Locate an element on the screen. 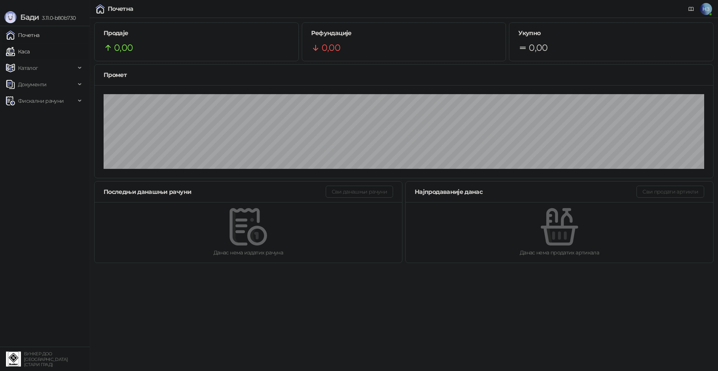 The image size is (718, 371). div: Почетна is located at coordinates (120, 9).